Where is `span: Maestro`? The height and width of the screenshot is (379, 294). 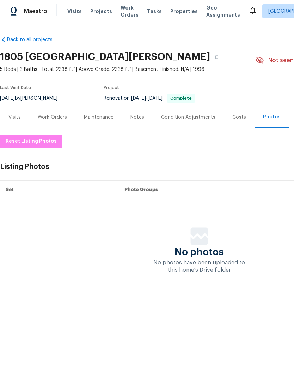
span: Maestro is located at coordinates (36, 11).